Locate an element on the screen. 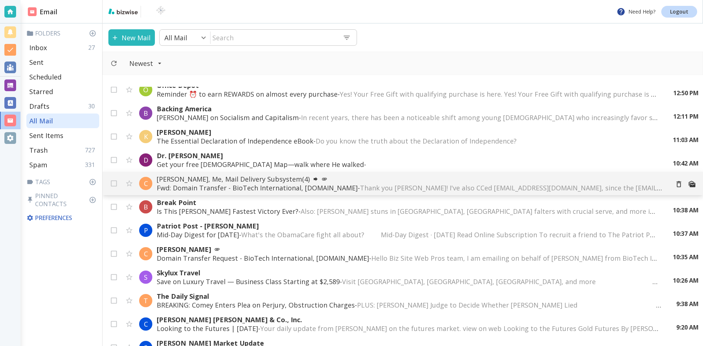  img: BioTech International is located at coordinates (161, 12).